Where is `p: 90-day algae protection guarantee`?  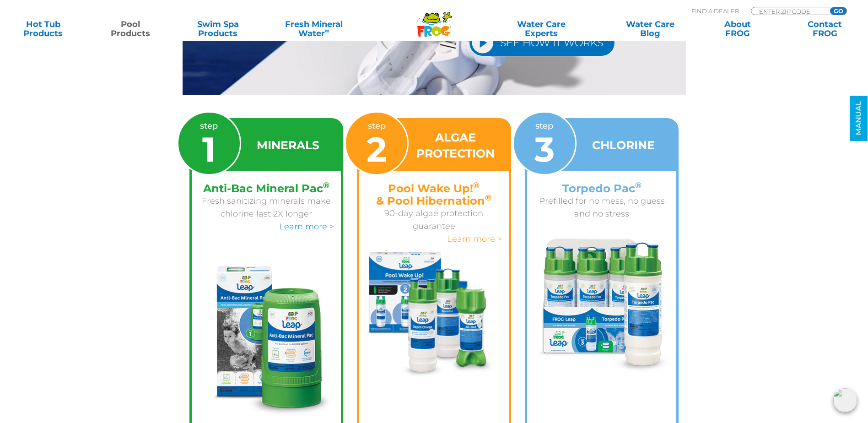
p: 90-day algae protection guarantee is located at coordinates (434, 220).